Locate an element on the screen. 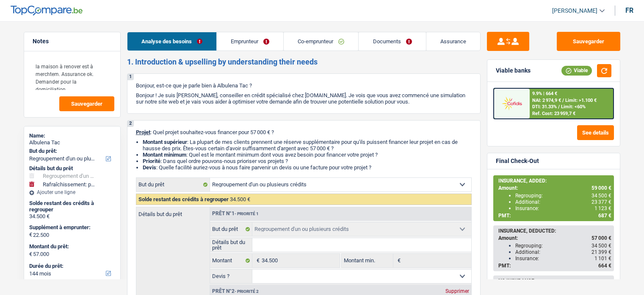 The image size is (644, 295). label: Montant is located at coordinates (231, 260).